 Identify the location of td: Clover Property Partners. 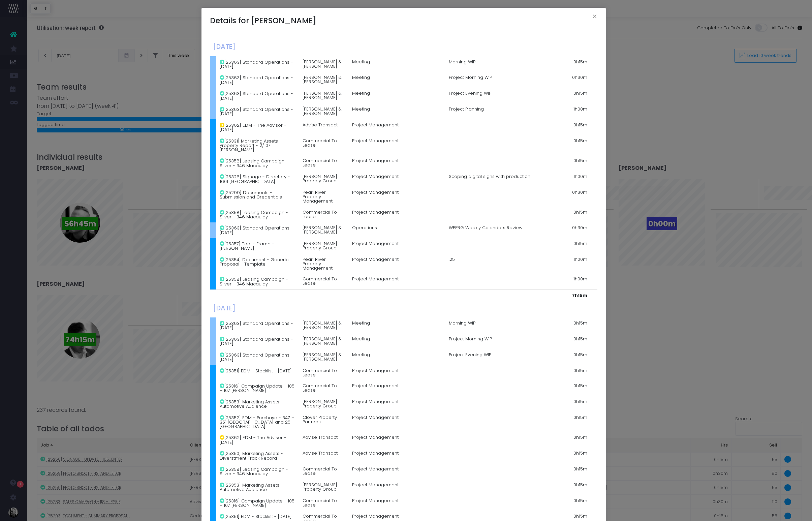
(324, 422).